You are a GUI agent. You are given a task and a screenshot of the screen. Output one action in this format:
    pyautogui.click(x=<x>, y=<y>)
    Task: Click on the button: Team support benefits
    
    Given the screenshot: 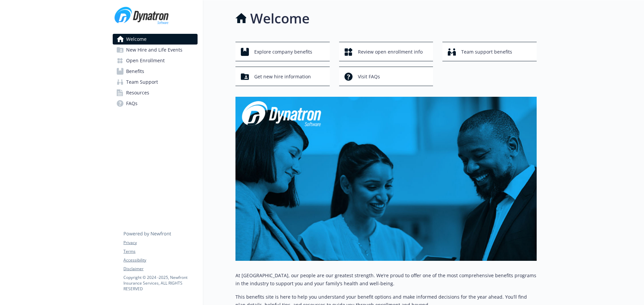 What is the action you would take?
    pyautogui.click(x=490, y=52)
    